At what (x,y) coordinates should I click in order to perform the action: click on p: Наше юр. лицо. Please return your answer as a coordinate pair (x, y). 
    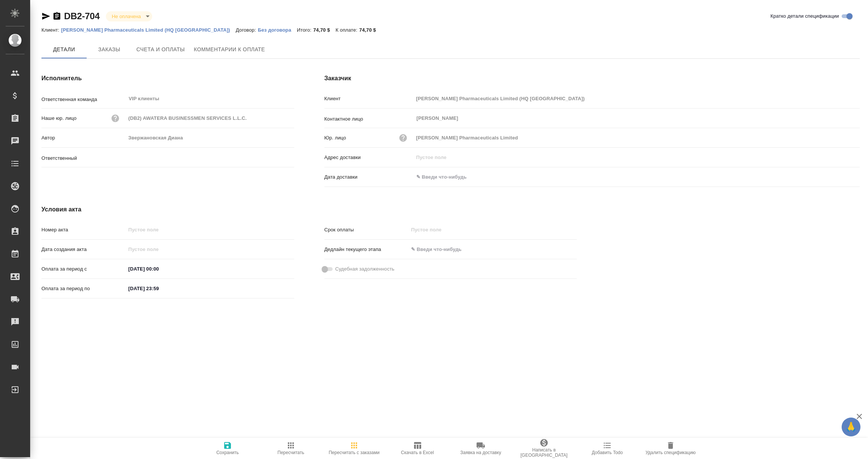
    Looking at the image, I should click on (59, 118).